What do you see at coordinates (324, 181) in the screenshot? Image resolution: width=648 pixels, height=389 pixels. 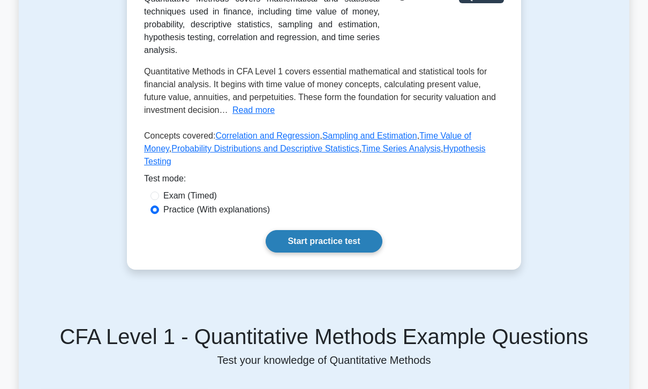 I see `div: Test mode:` at bounding box center [324, 181].